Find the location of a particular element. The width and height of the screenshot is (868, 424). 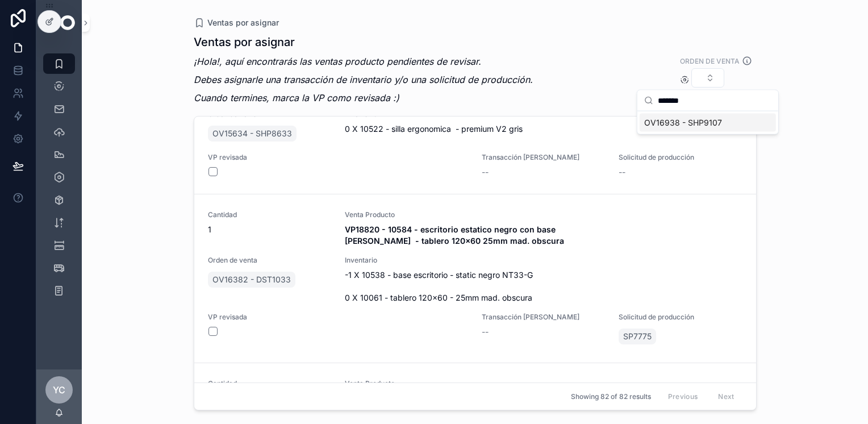

span: 1 is located at coordinates (269, 230).